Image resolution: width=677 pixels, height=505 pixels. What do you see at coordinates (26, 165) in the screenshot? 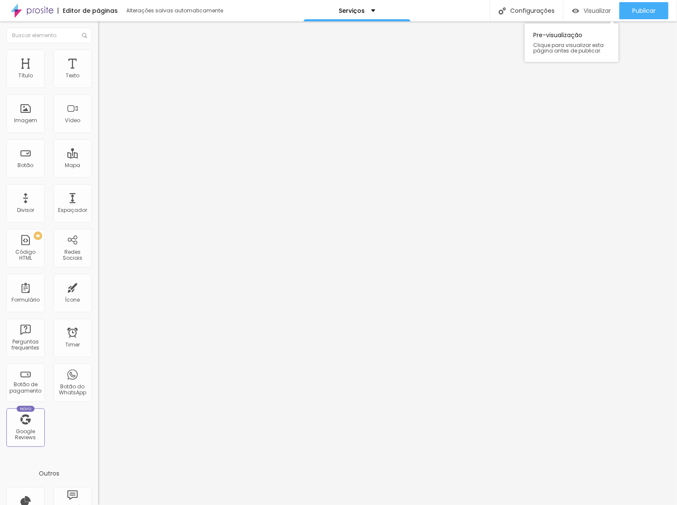
I see `div: Botão` at bounding box center [26, 165].